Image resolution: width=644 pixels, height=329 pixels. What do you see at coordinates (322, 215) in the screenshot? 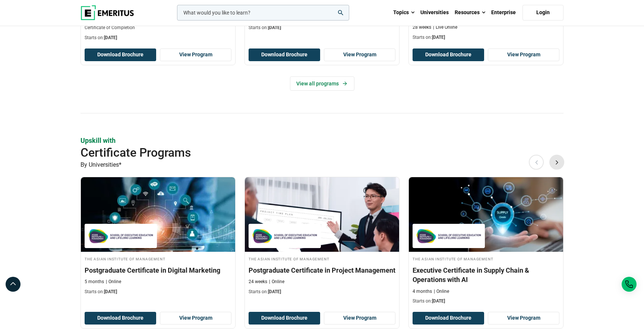
I see `img: Postgraduate Certificate in Project Management | Online Project Management Course` at bounding box center [322, 215].